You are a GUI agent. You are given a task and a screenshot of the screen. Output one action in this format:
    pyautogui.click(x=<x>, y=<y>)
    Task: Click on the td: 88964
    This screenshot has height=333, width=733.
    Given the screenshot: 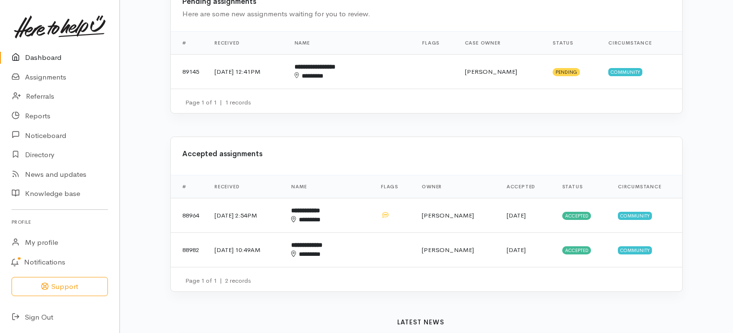 What is the action you would take?
    pyautogui.click(x=189, y=215)
    